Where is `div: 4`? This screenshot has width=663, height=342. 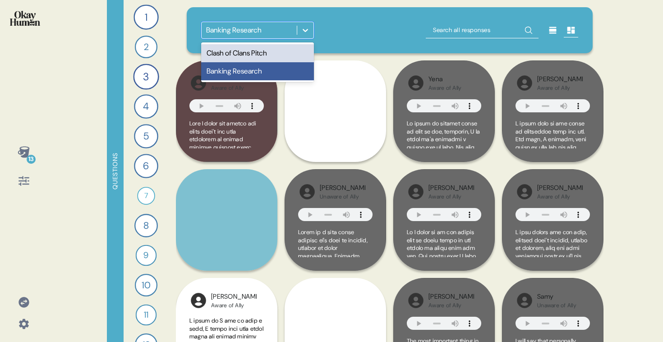
div: 4 is located at coordinates (146, 106).